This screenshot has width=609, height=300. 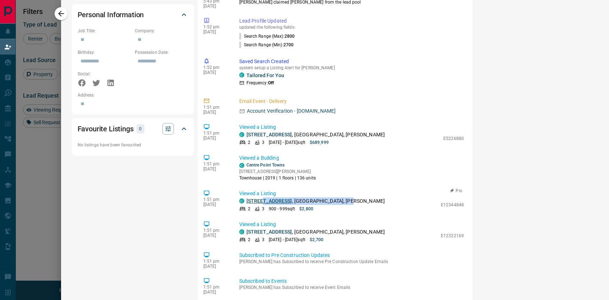 I want to click on p: No listings have been favourited, so click(x=133, y=145).